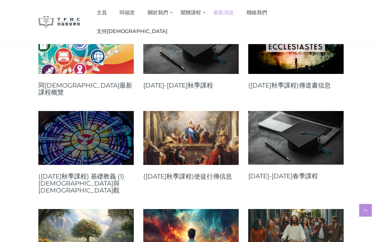 The image size is (382, 242). Describe the element at coordinates (256, 12) in the screenshot. I see `span: 聯絡我們` at that location.